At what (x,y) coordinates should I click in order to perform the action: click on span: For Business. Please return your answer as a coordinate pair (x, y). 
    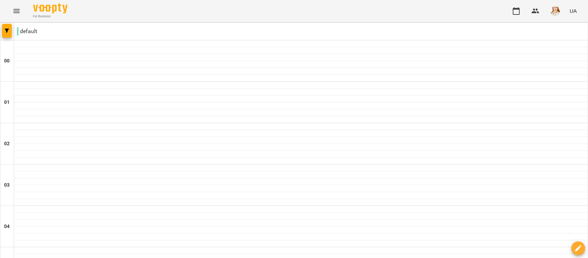
    Looking at the image, I should click on (50, 16).